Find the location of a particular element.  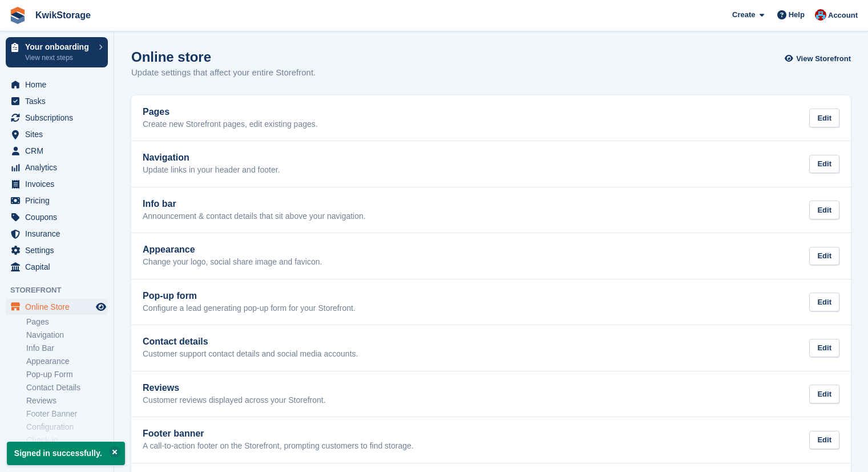

p: Signed in successfully. is located at coordinates (65, 453).